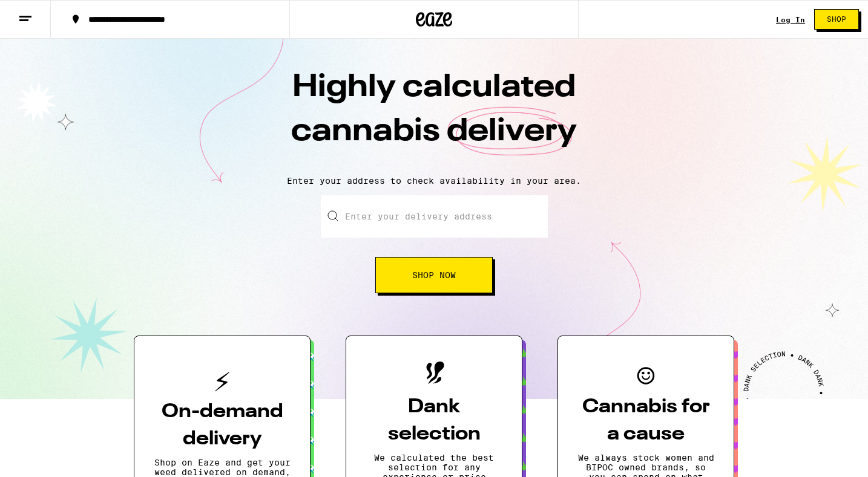 The height and width of the screenshot is (477, 868). Describe the element at coordinates (434, 116) in the screenshot. I see `h1: Highly calculated cannabis delivery` at that location.